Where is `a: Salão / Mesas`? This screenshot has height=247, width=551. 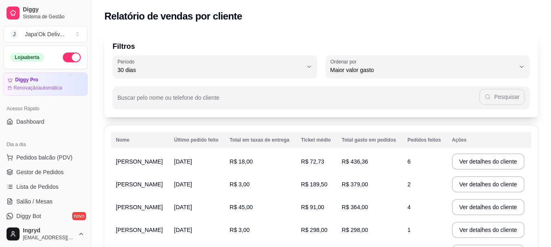
a: Salão / Mesas is located at coordinates (45, 202).